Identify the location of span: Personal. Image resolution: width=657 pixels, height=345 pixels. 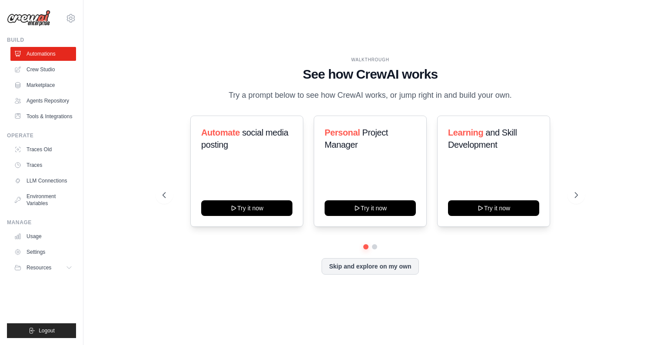
(342, 133).